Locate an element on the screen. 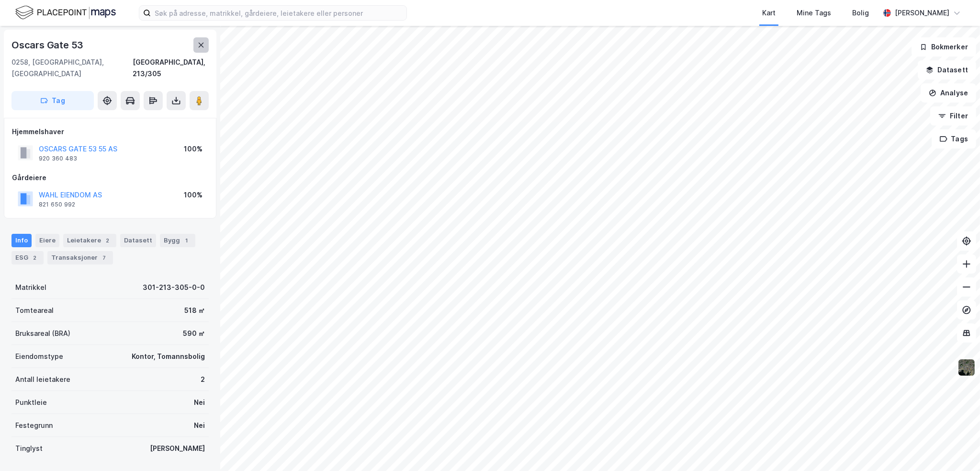 The image size is (980, 471). div: 301-213-305-0-0 is located at coordinates (173, 287).